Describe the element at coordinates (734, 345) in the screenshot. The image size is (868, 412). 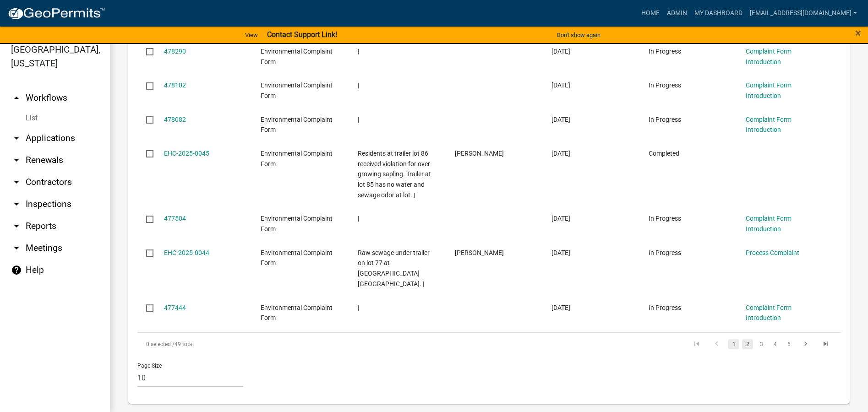
I see `a: 1` at that location.